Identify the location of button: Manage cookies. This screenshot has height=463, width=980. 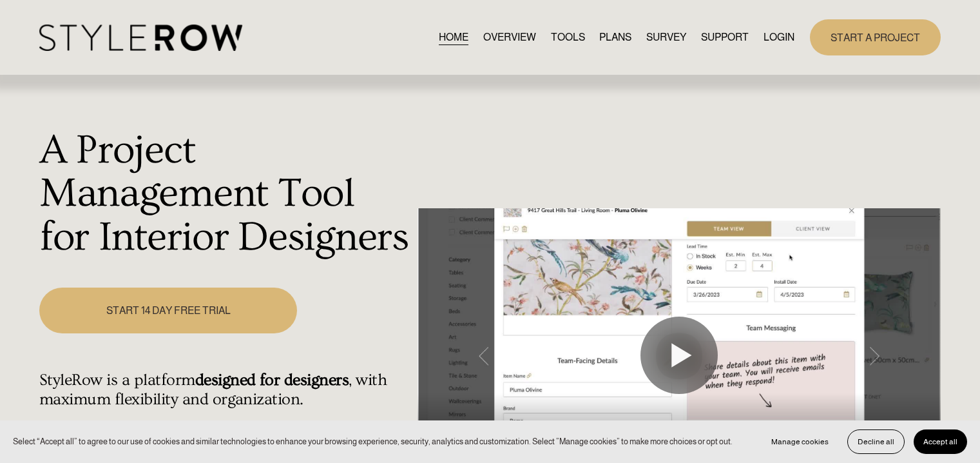
(800, 441).